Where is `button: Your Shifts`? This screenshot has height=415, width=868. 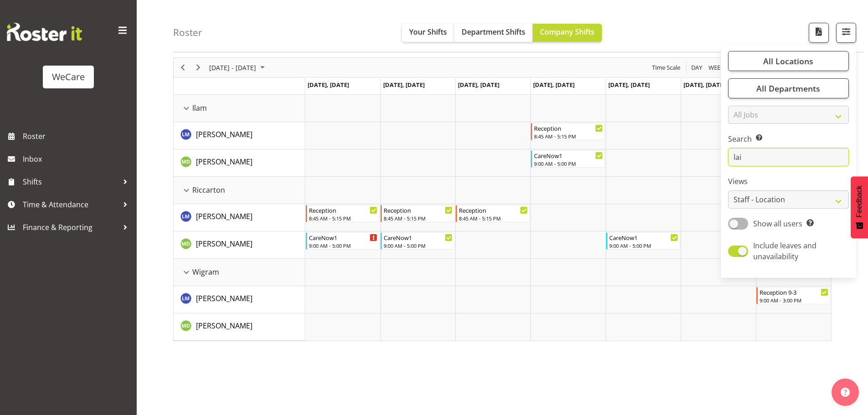
button: Your Shifts is located at coordinates (428, 33).